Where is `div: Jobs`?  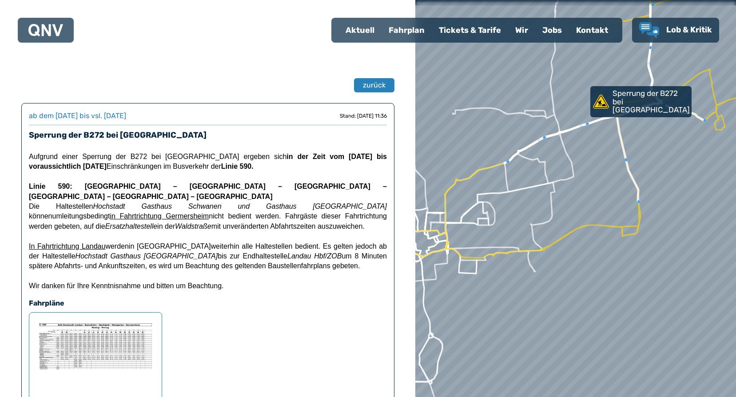 div: Jobs is located at coordinates (552, 30).